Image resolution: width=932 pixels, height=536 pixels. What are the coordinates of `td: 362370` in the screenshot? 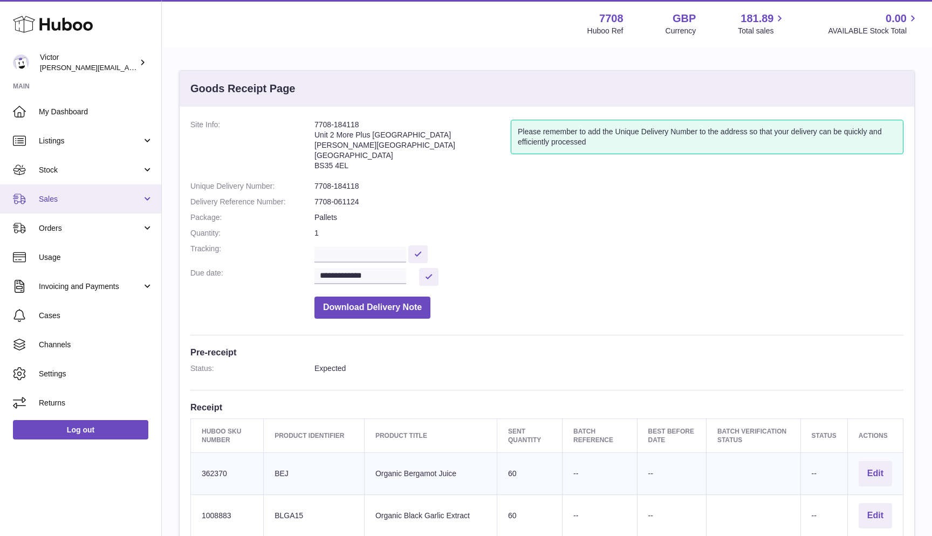 It's located at (227, 474).